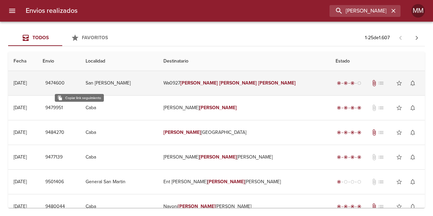  Describe the element at coordinates (244, 61) in the screenshot. I see `th: Destinatario` at that location.